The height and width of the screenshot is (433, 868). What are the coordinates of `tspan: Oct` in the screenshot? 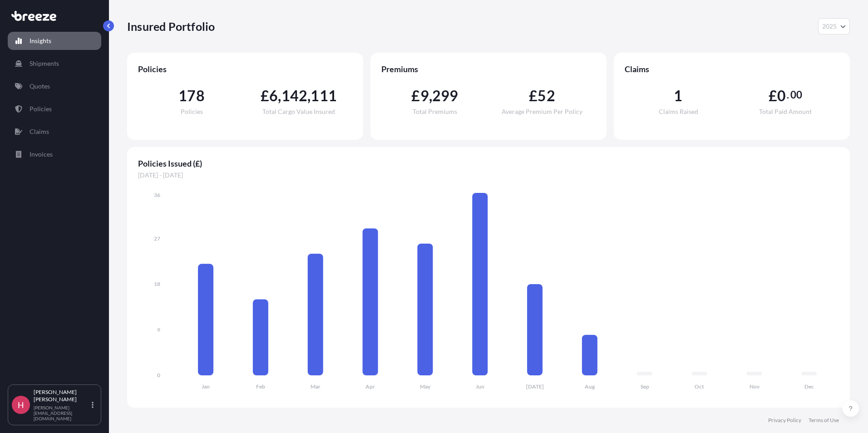 It's located at (700, 386).